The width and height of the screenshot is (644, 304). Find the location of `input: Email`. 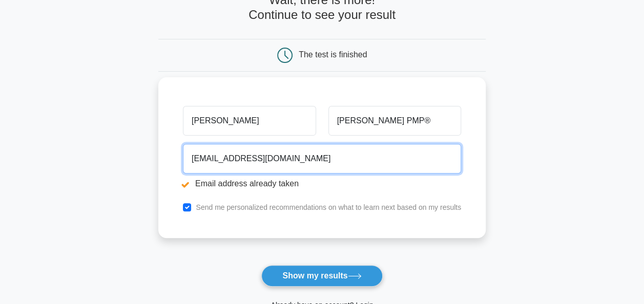

input: Email is located at coordinates (322, 158).